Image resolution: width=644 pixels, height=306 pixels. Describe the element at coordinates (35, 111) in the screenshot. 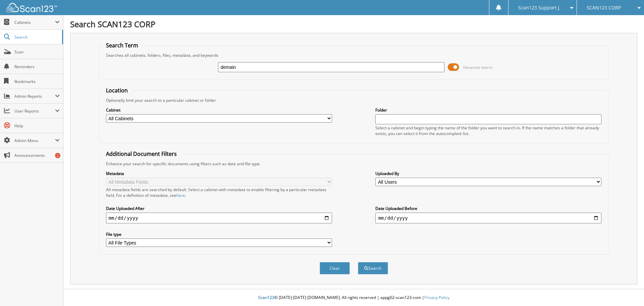

I see `span: User Reports` at that location.